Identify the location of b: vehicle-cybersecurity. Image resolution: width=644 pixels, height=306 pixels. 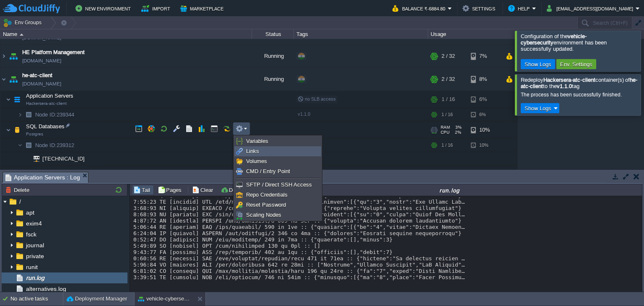
(554, 40).